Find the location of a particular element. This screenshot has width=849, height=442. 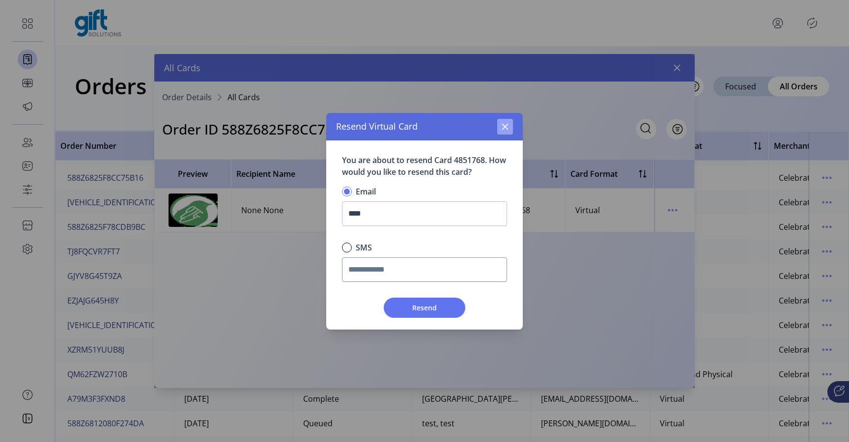

label: SMS is located at coordinates (364, 248).